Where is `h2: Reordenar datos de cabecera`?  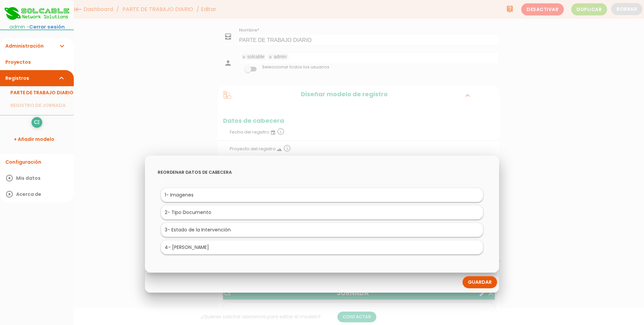
h2: Reordenar datos de cabecera is located at coordinates (322, 172).